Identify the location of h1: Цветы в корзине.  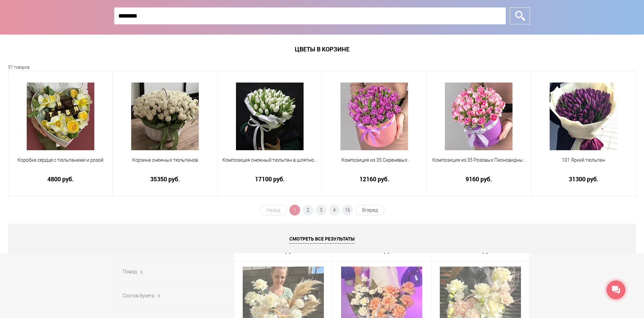
(322, 49).